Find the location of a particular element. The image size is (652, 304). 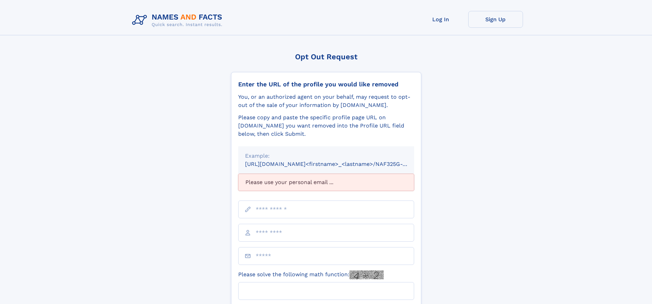

div: Opt Out Request is located at coordinates (326, 57).